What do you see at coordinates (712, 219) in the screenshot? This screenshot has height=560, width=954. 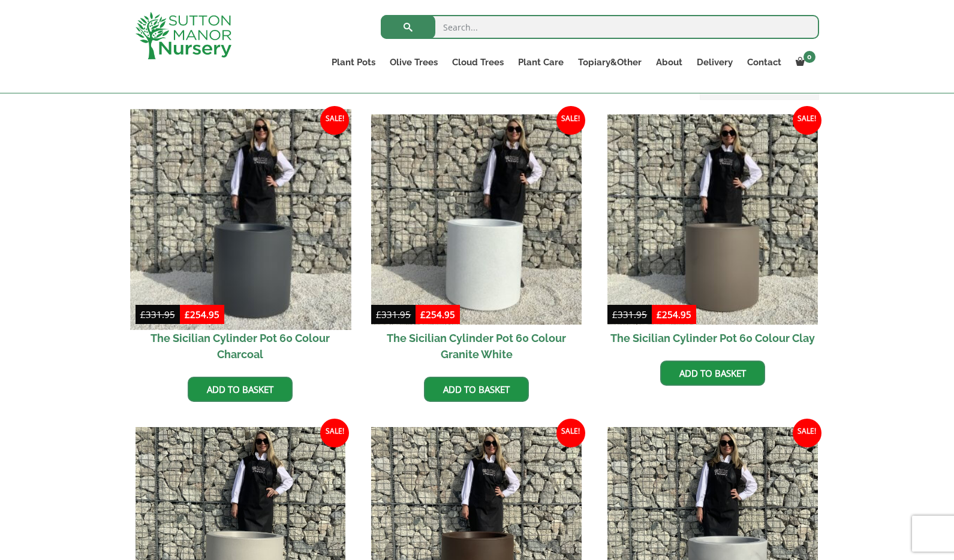 I see `img: The Sicilian Cylinder Pot 60 Colour Clay` at bounding box center [712, 219].